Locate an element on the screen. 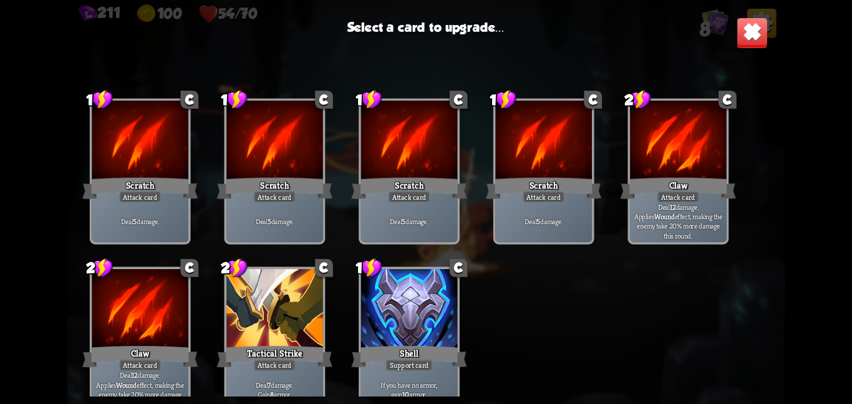 The image size is (852, 404). b: 10 is located at coordinates (406, 393).